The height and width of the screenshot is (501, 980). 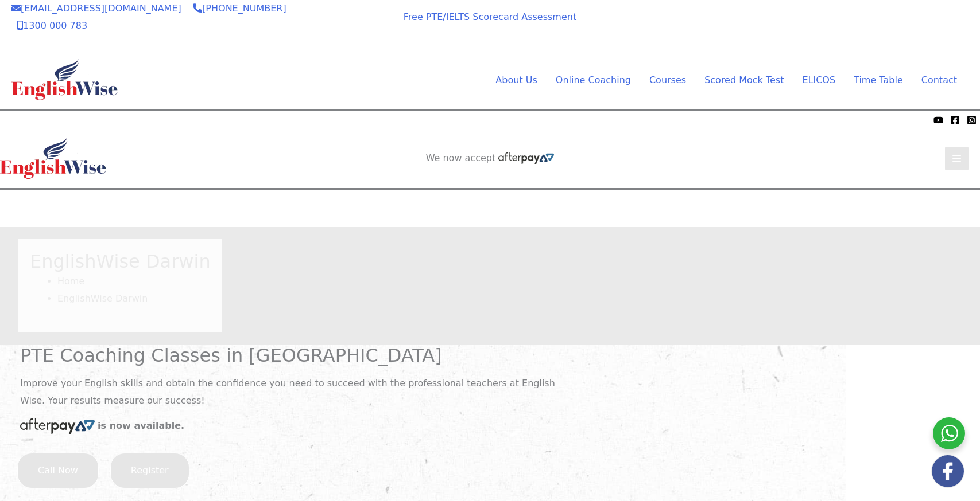 What do you see at coordinates (667, 80) in the screenshot?
I see `span: Courses` at bounding box center [667, 80].